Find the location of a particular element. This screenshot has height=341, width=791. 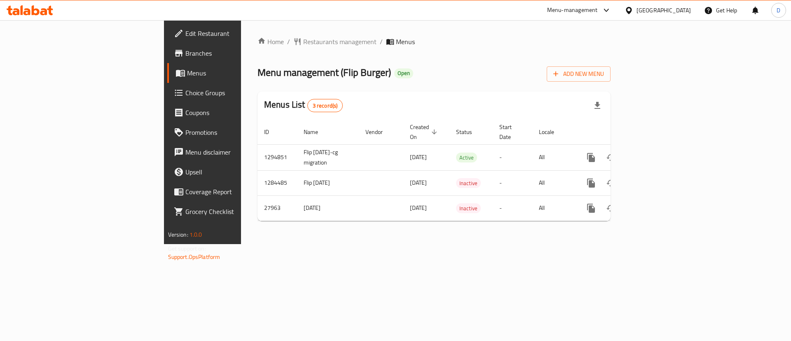

a: Restaurants management is located at coordinates (335, 42).